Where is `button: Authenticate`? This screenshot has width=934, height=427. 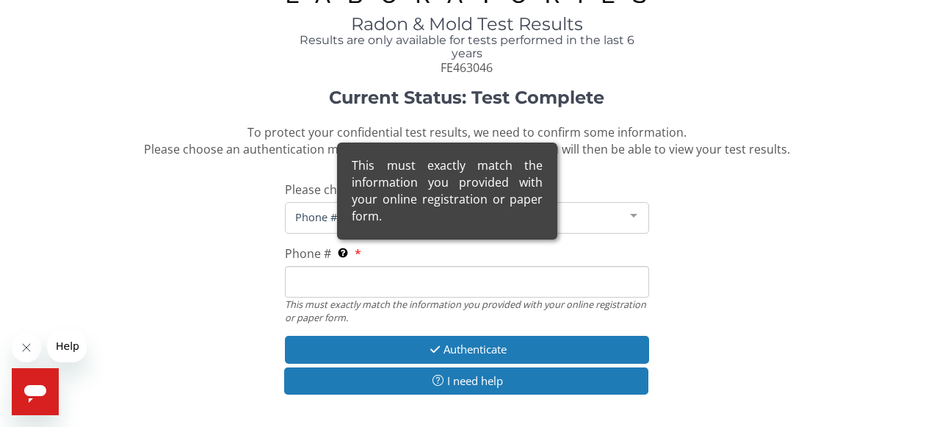
button: Authenticate is located at coordinates (467, 349).